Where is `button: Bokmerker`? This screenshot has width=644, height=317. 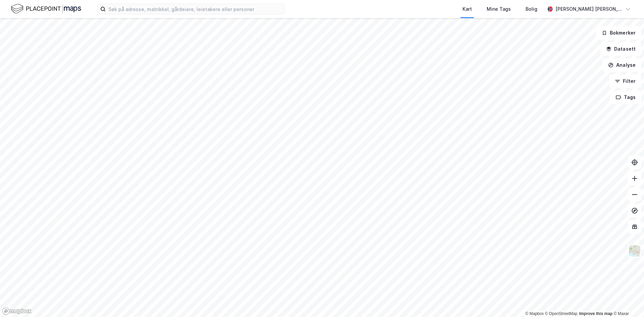
button: Bokmerker is located at coordinates (619, 33).